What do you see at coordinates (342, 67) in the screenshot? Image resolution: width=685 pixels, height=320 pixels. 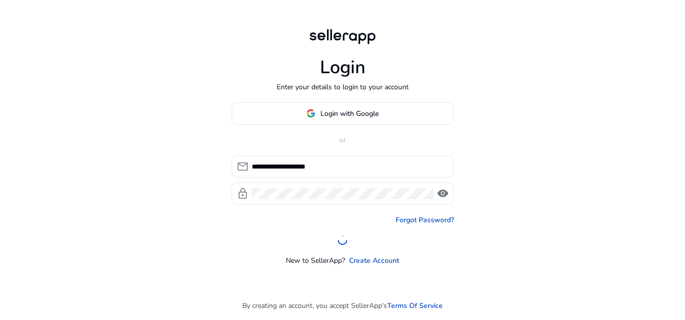 I see `h1: Login` at bounding box center [342, 67].